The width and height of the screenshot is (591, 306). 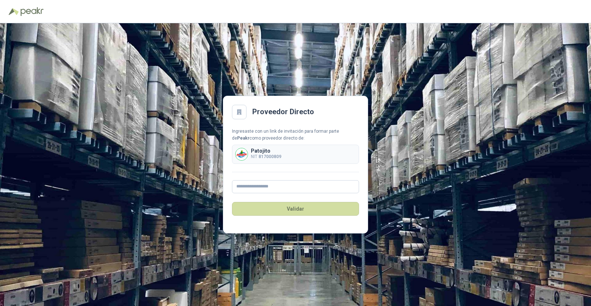 I want to click on p: NIT, so click(x=266, y=157).